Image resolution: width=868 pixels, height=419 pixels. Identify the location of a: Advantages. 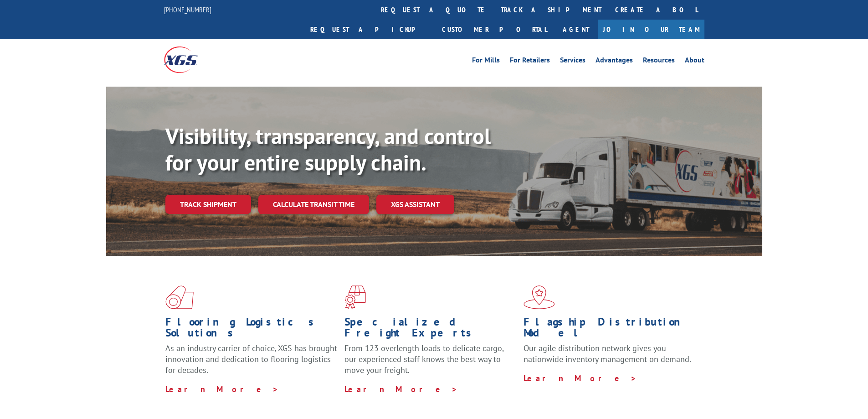
(614, 61).